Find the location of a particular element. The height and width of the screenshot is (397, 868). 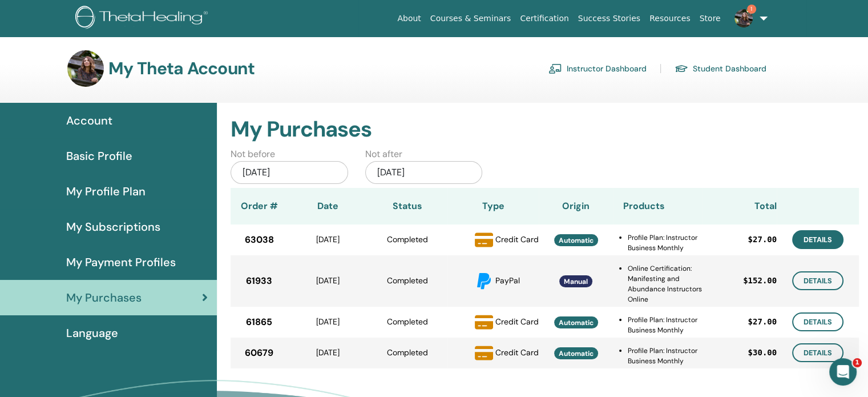

a: Success Stories is located at coordinates (609, 18).